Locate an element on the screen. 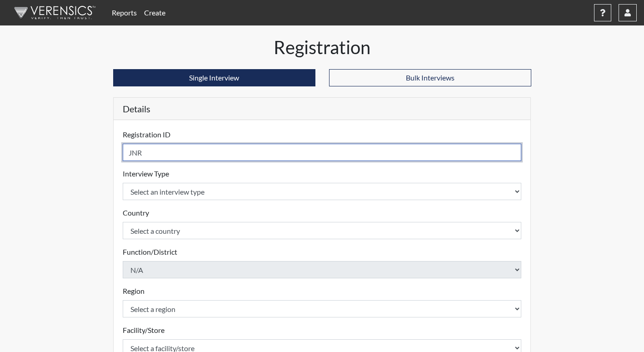 The height and width of the screenshot is (352, 644). input: Insert a Registration ID, which needs to be a unique alphanumeric value for each interviewee is located at coordinates (322, 152).